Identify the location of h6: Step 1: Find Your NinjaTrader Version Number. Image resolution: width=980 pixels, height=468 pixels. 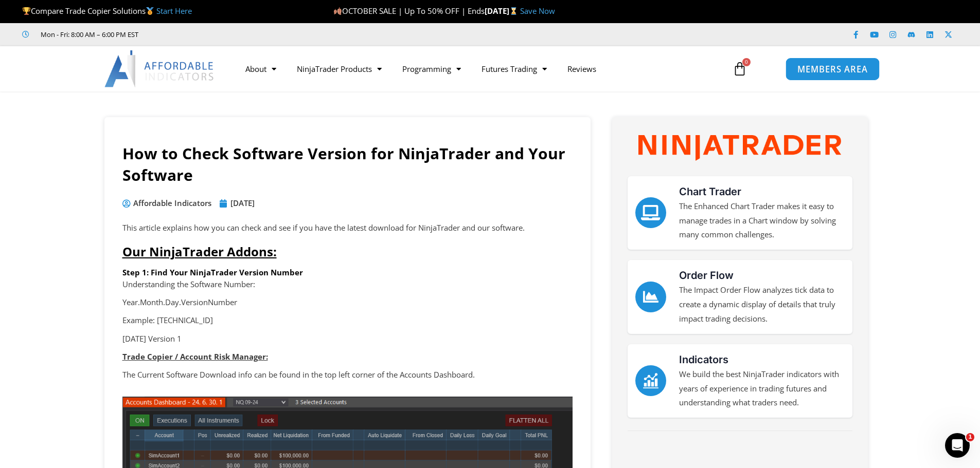
(347, 272).